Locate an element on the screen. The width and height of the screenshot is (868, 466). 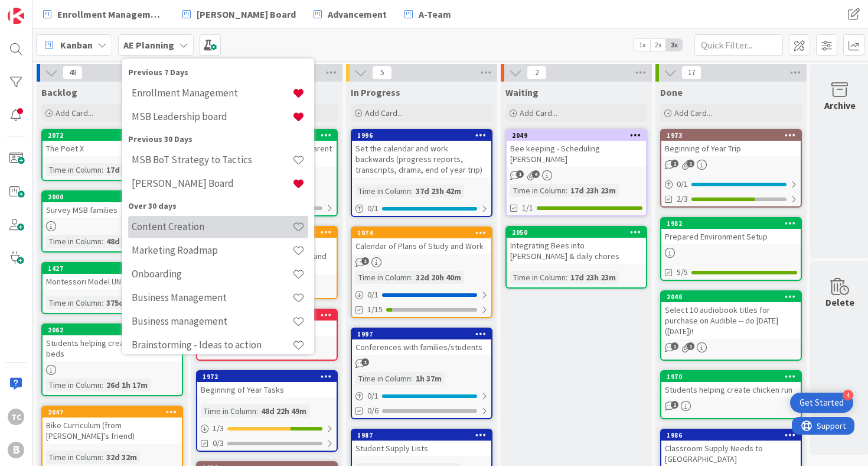
div: Students helping create garden beds is located at coordinates (112, 348).